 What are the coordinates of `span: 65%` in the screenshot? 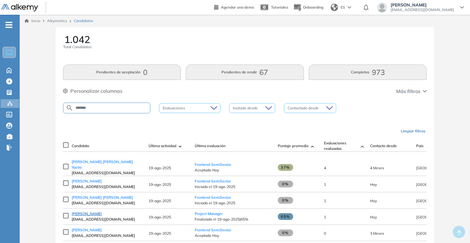 It's located at (286, 217).